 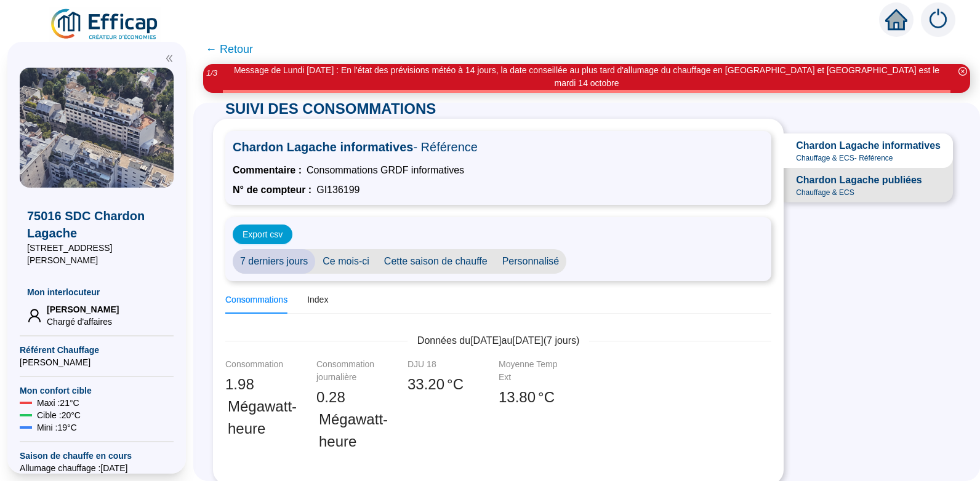 What do you see at coordinates (434, 384) in the screenshot?
I see `span: .20` at bounding box center [434, 384].